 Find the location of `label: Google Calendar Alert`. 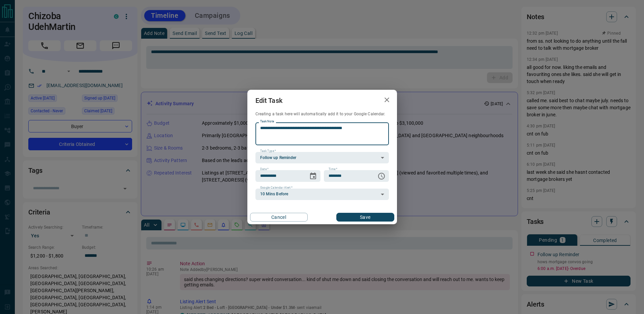

label: Google Calendar Alert is located at coordinates (276, 188).